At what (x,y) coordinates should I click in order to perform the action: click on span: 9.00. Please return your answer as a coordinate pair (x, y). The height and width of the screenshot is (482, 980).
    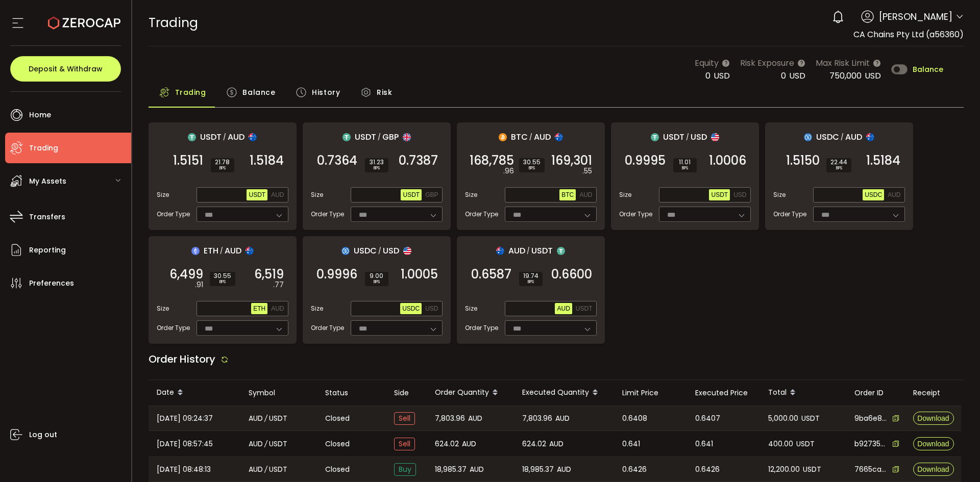
    Looking at the image, I should click on (377, 276).